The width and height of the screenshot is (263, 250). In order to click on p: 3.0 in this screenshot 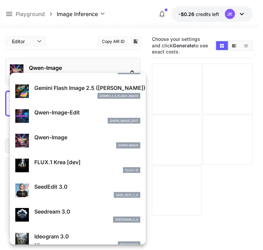, I will do `click(37, 244)`.